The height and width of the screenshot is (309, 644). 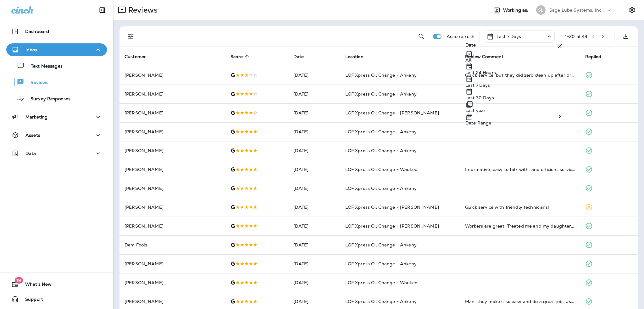 I want to click on p: Data, so click(x=31, y=154).